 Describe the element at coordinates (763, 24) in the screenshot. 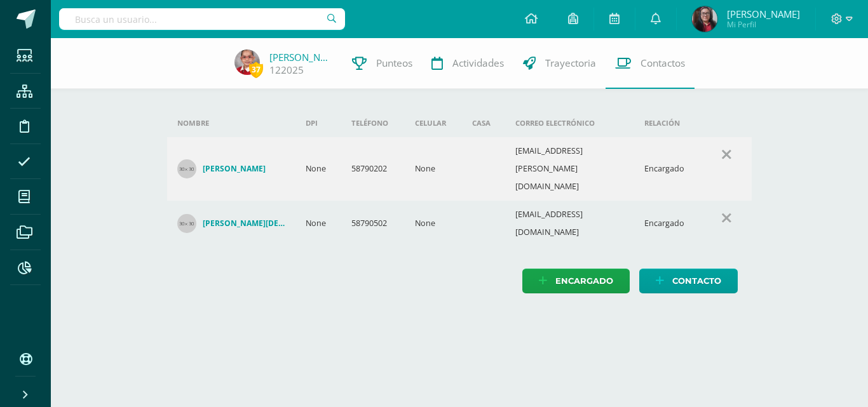

I see `span: Mi Perfil` at that location.